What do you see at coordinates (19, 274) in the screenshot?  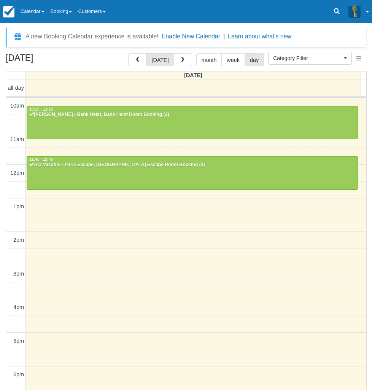 I see `span: 3pm` at bounding box center [19, 274].